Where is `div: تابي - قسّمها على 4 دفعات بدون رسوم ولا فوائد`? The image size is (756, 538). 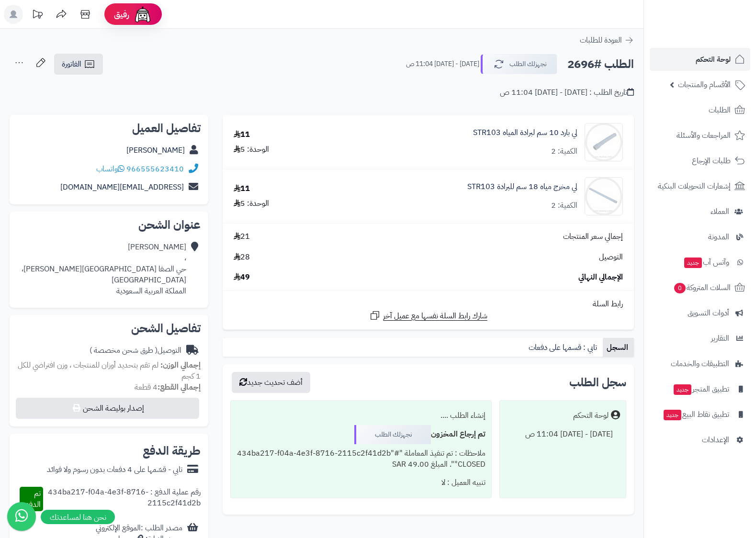 div: تابي - قسّمها على 4 دفعات بدون رسوم ولا فوائد is located at coordinates (115, 470).